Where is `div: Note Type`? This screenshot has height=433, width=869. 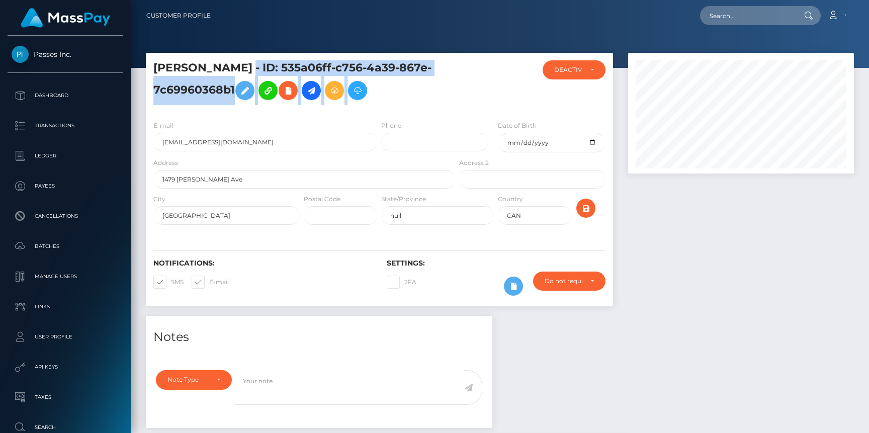
div: Note Type is located at coordinates (188, 380).